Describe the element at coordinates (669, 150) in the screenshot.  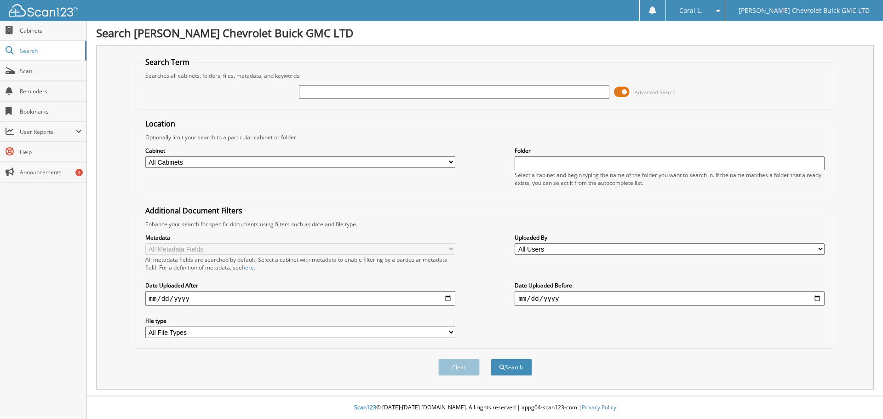
I see `label: Folder` at that location.